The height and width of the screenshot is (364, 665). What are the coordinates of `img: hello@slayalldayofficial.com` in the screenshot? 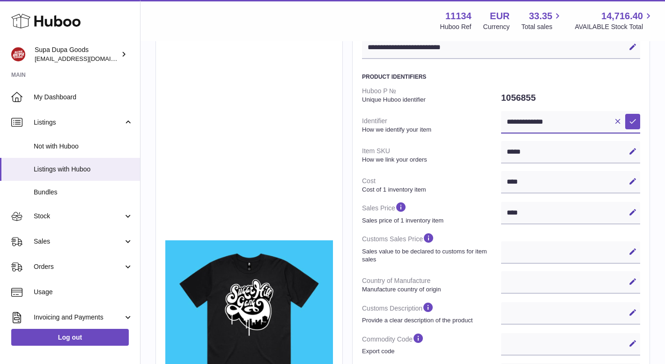 It's located at (18, 54).